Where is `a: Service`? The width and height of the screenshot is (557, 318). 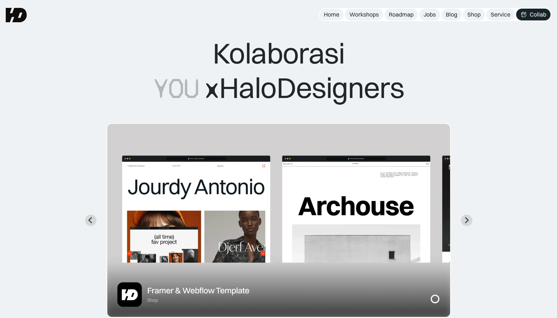
a: Service is located at coordinates (500, 14).